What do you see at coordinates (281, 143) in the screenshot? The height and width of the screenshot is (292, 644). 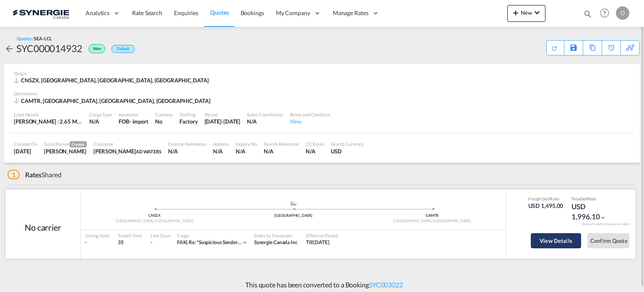 I see `div: Search Reference` at bounding box center [281, 143].